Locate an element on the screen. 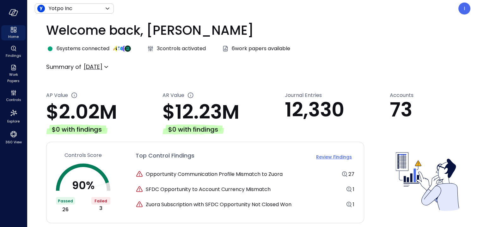 Image resolution: width=478 pixels, height=227 pixels. span: Explore is located at coordinates (13, 121).